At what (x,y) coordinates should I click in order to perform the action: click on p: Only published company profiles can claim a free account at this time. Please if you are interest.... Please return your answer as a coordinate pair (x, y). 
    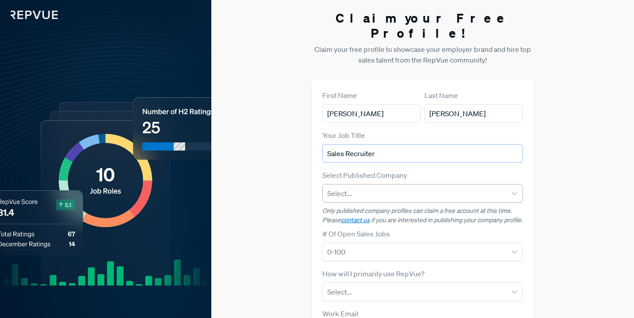
    Looking at the image, I should click on (422, 216).